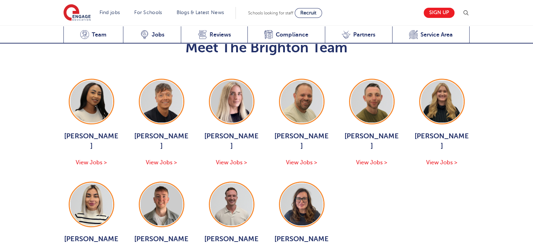  I want to click on img: Gemma White, so click(442, 101).